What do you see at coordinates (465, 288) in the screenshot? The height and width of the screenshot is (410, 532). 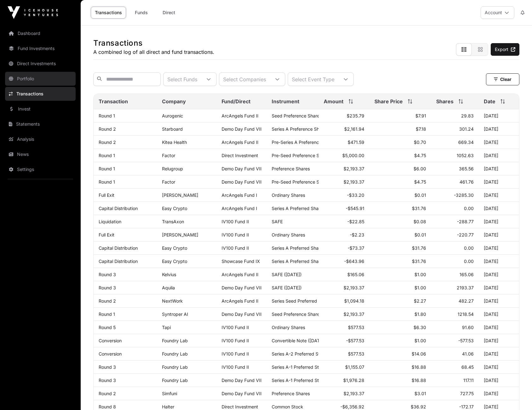 I see `span: 2193.37` at bounding box center [465, 288].